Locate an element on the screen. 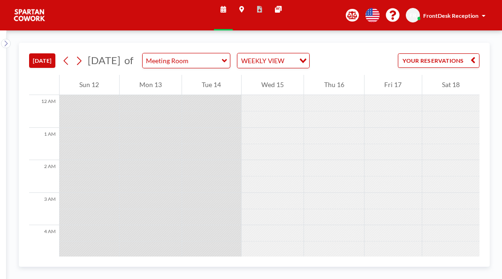 The width and height of the screenshot is (502, 279). div: 1 AM is located at coordinates (44, 144).